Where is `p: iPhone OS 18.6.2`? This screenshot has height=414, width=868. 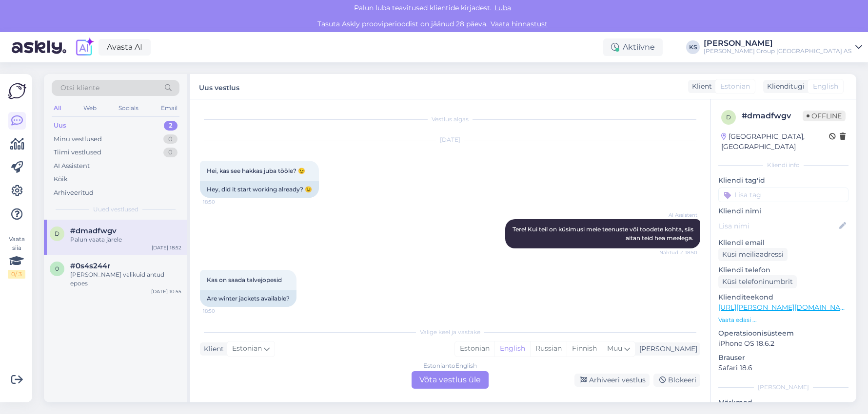
p: iPhone OS 18.6.2 is located at coordinates (783, 343).